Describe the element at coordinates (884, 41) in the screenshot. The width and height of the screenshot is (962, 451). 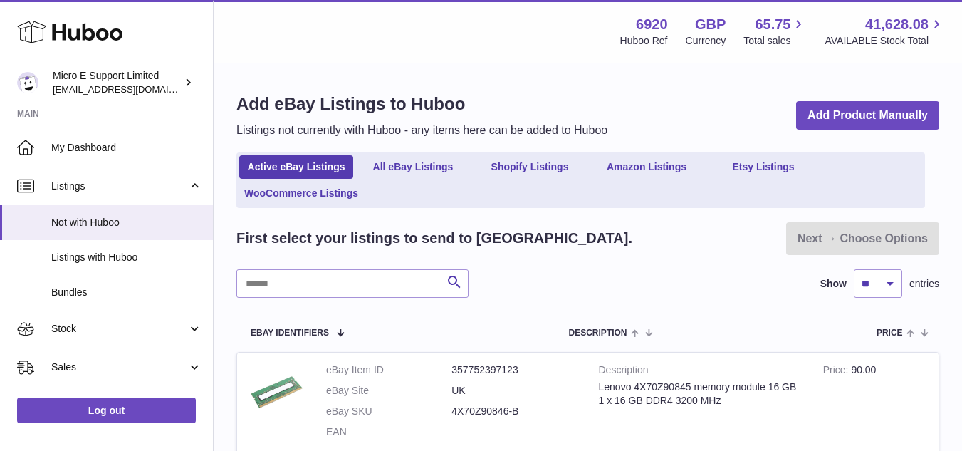
I see `span: AVAILABLE Stock Total` at that location.